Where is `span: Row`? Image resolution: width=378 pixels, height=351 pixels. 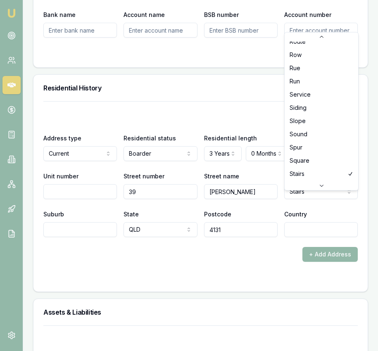 span: Row is located at coordinates (295, 55).